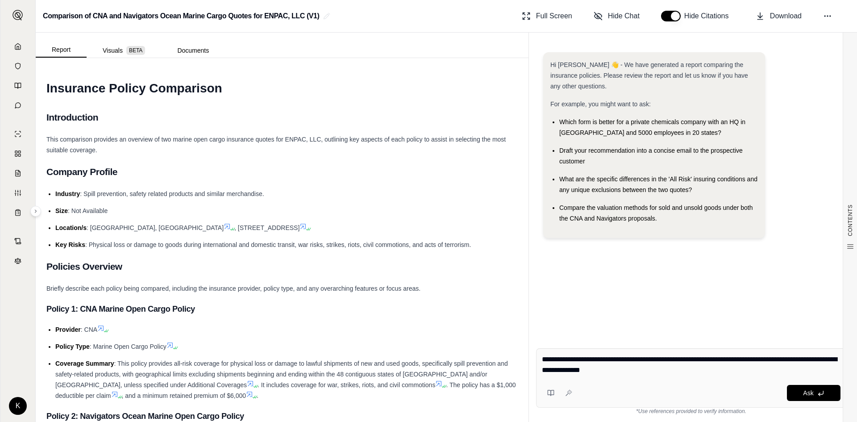 This screenshot has height=422, width=857. What do you see at coordinates (346, 385) in the screenshot?
I see `span: . It includes coverage for war, strikes, riots, and civil commotions` at bounding box center [346, 385].